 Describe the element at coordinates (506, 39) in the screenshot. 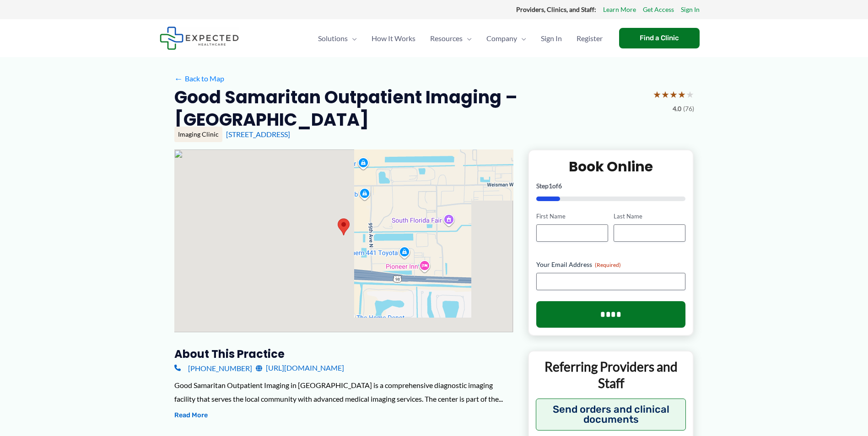

I see `a: CompanyMenu Toggle` at that location.